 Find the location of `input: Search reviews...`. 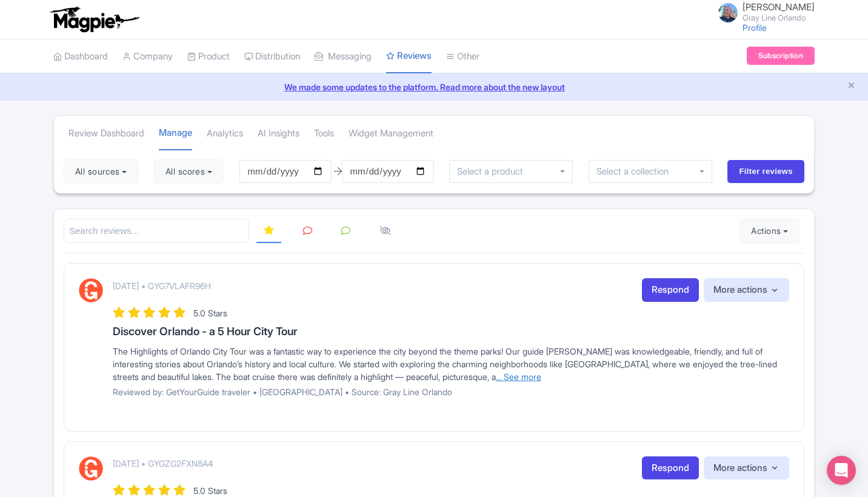

input: Search reviews... is located at coordinates (156, 231).